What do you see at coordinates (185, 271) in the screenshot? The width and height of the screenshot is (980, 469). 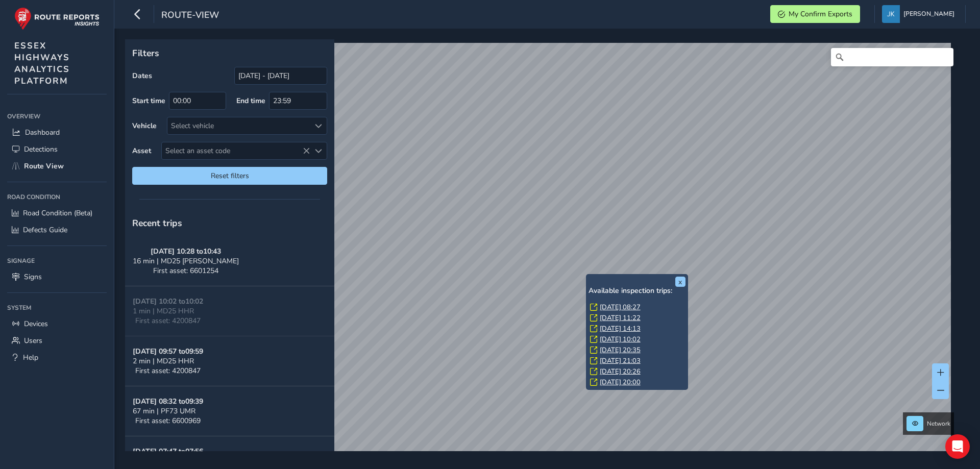 I see `span: First asset: 6601254` at bounding box center [185, 271].